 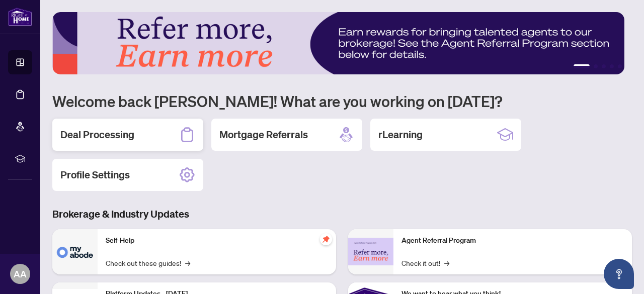 What do you see at coordinates (20, 274) in the screenshot?
I see `span: AA` at bounding box center [20, 274].